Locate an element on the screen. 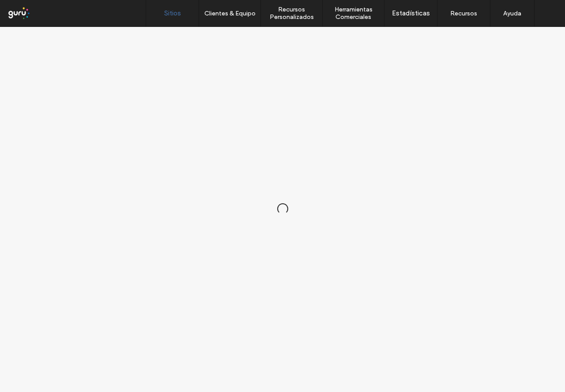 This screenshot has width=565, height=392. label: Ayuda is located at coordinates (512, 13).